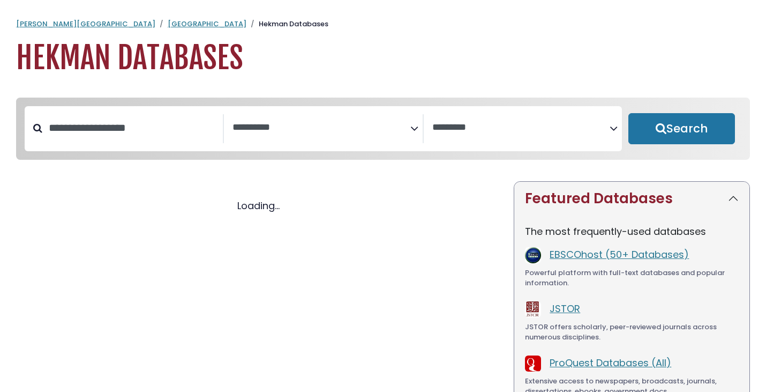 The height and width of the screenshot is (392, 766). Describe the element at coordinates (632, 198) in the screenshot. I see `button: Featured Databases` at that location.